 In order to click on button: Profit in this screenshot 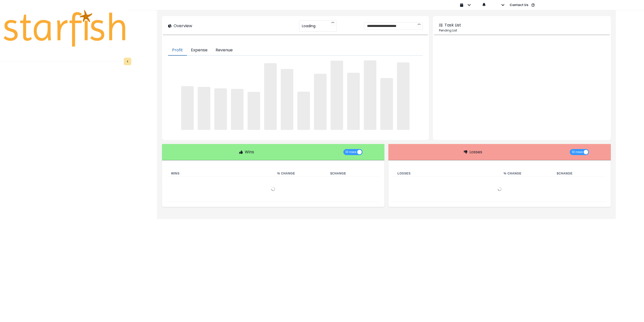, I will do `click(177, 50)`.